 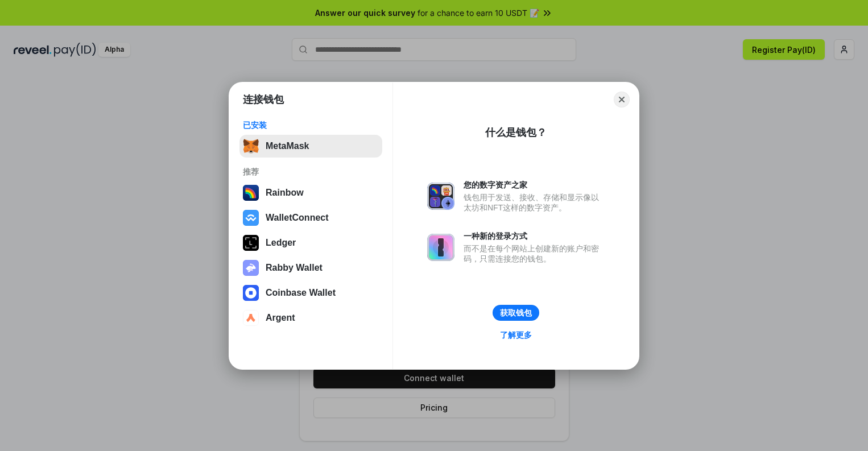 What do you see at coordinates (281, 318) in the screenshot?
I see `div: Argent` at bounding box center [281, 318].